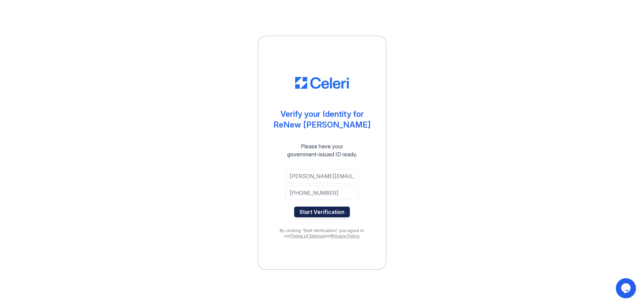 This screenshot has width=644, height=305. What do you see at coordinates (322, 212) in the screenshot?
I see `button: Start Verification` at bounding box center [322, 212].